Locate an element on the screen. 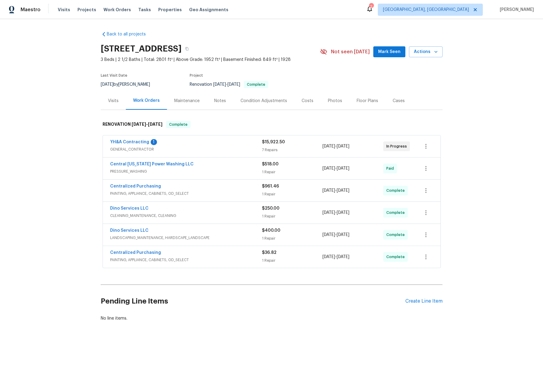 The height and width of the screenshot is (392, 543). div: Visits is located at coordinates (113, 101).